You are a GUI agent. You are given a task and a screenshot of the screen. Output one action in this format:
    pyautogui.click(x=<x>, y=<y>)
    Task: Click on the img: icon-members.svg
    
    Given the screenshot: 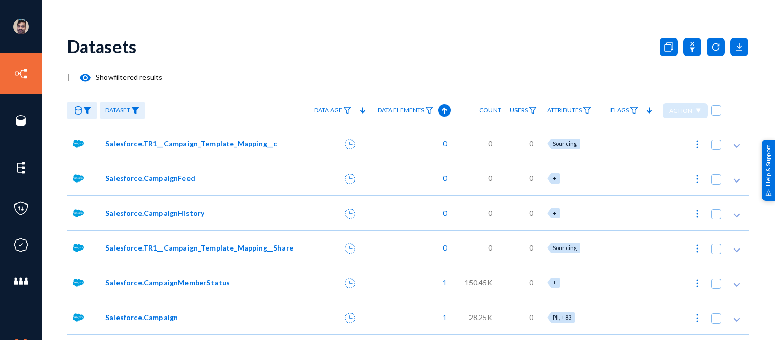 What is the action you would take?
    pyautogui.click(x=21, y=281)
    